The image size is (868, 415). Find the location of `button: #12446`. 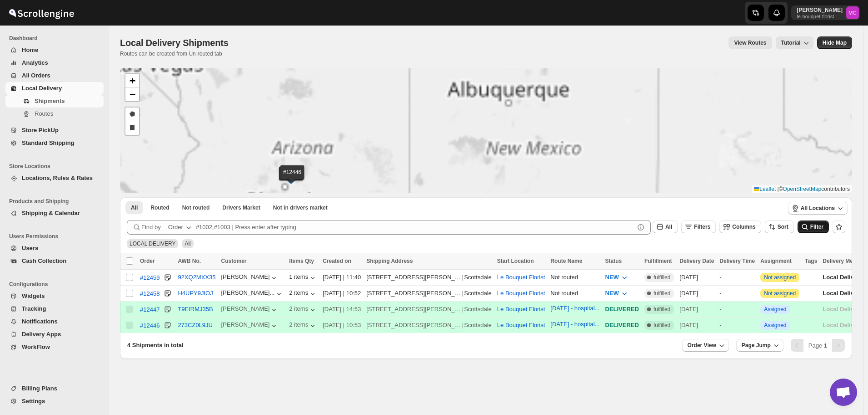

button: #12446 is located at coordinates (149, 325).